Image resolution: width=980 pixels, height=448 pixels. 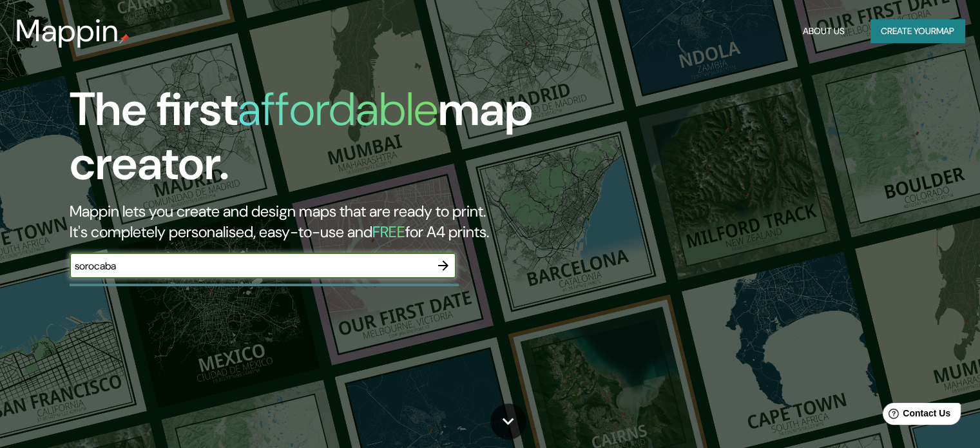 What do you see at coordinates (315, 142) in the screenshot?
I see `h1: The first map creator.` at bounding box center [315, 142].